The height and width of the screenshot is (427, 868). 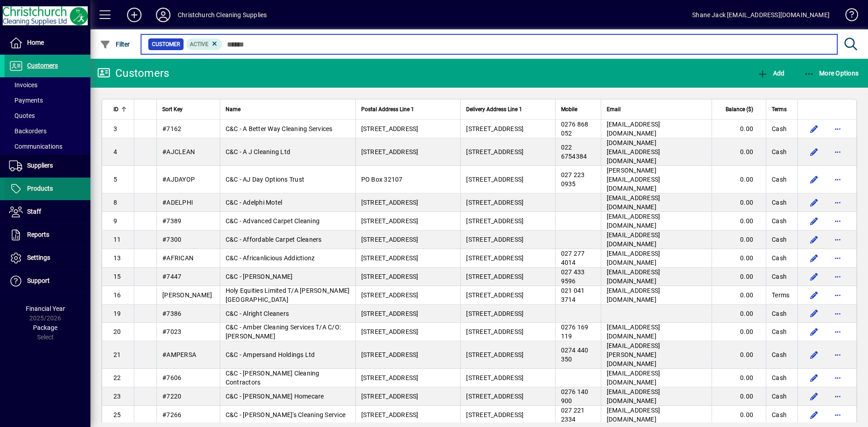 I want to click on span: Quotes, so click(x=21, y=115).